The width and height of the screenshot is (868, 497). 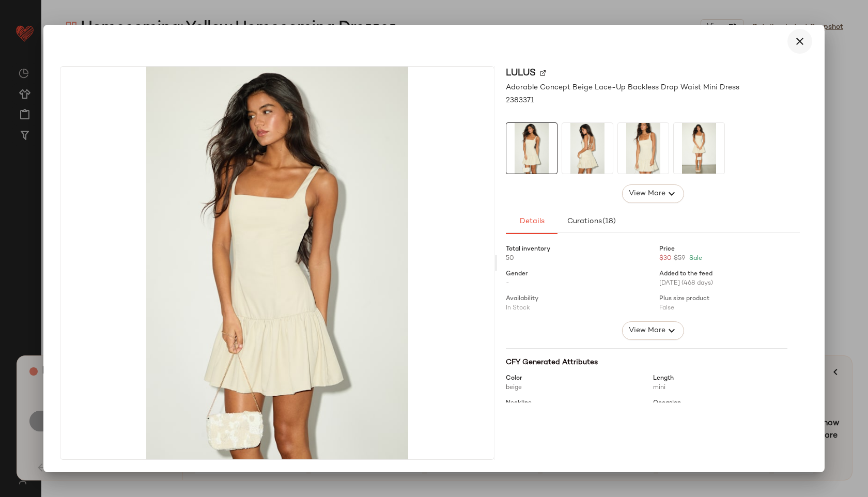 I want to click on img: svg%3e, so click(x=543, y=73).